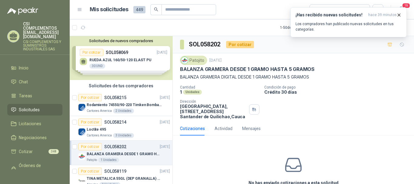  I want to click on span: Licitaciones, so click(30, 124).